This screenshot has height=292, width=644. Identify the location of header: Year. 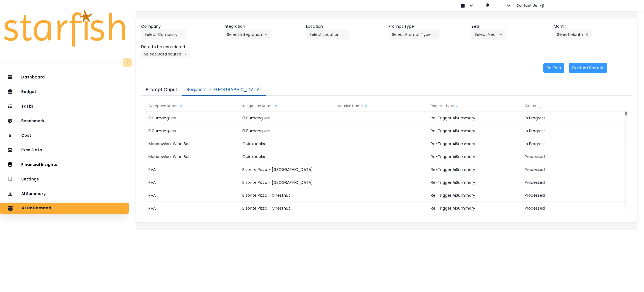
(510, 26).